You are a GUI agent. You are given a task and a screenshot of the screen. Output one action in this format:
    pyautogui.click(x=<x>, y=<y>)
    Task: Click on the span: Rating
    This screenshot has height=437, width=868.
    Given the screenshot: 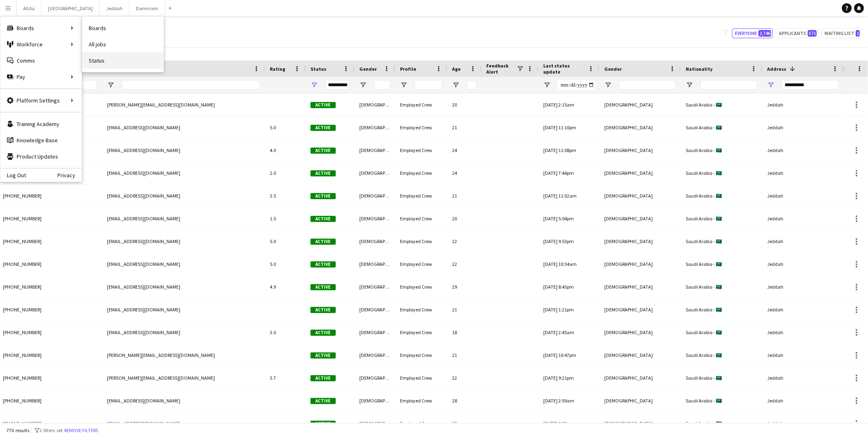 What is the action you would take?
    pyautogui.click(x=278, y=68)
    